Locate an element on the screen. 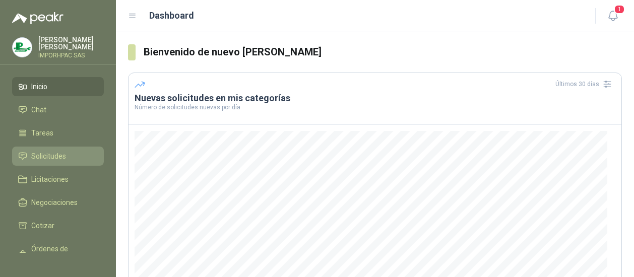 The height and width of the screenshot is (277, 634). a: Cotizar is located at coordinates (58, 226).